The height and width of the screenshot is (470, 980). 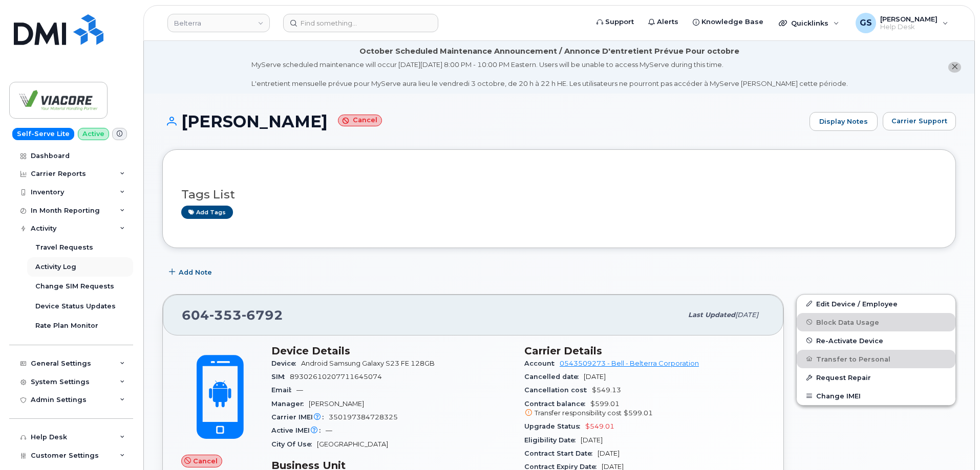 What do you see at coordinates (549, 51) in the screenshot?
I see `div: October Scheduled Maintenance Announcement / Annonce D'entretient Prévue Pour octobre` at bounding box center [549, 51].